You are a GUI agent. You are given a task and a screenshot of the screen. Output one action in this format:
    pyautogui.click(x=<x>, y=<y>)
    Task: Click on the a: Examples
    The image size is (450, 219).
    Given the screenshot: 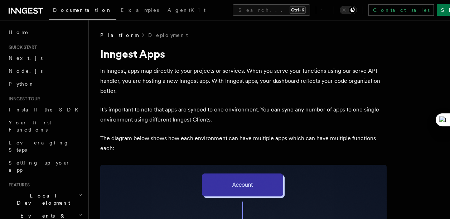 What is the action you would take?
    pyautogui.click(x=139, y=11)
    